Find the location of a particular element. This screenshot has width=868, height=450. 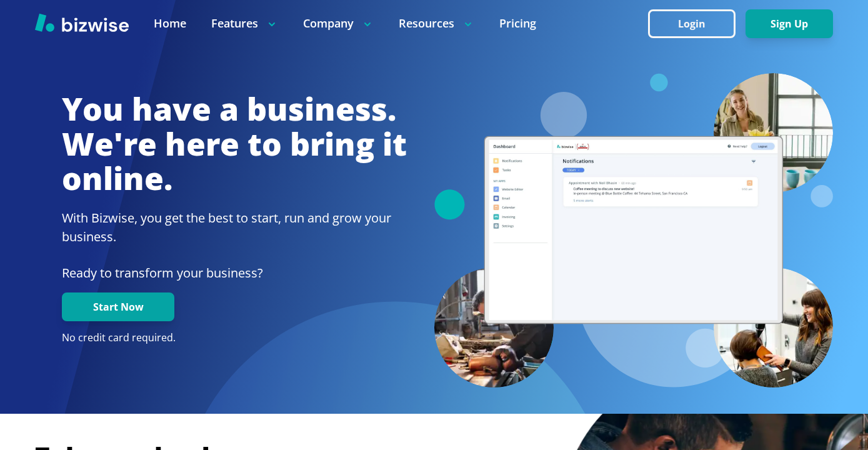

p: No credit card required. is located at coordinates (234, 338).